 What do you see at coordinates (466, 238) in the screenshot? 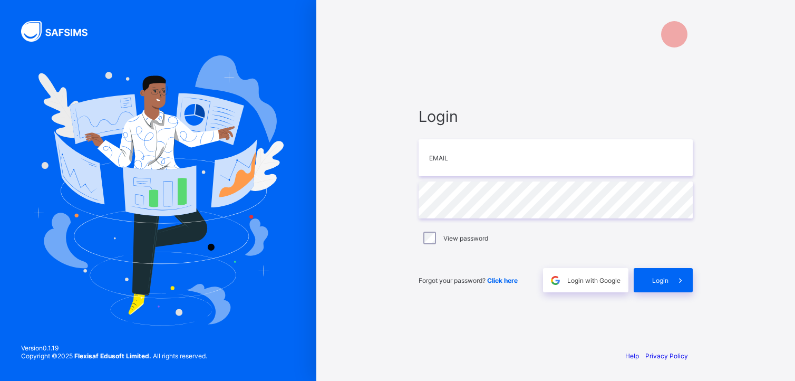
I see `label: View password` at bounding box center [466, 238].